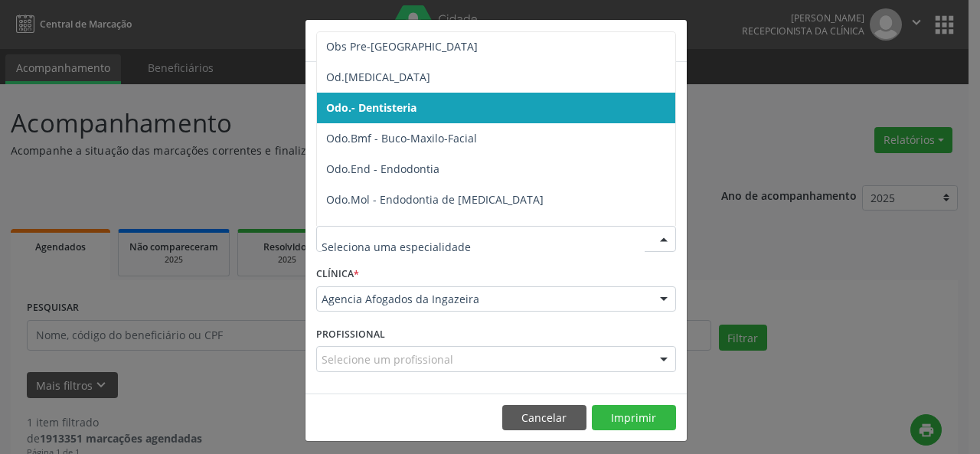 This screenshot has width=980, height=454. I want to click on span: Selecione um profissional, so click(388, 359).